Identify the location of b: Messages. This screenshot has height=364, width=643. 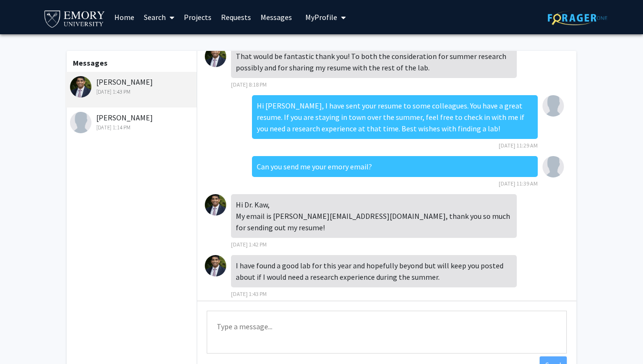
(90, 63).